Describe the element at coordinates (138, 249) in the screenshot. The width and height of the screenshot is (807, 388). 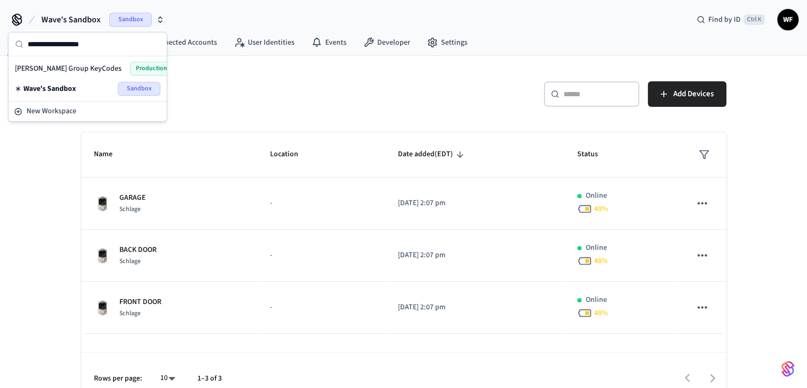
I see `p: BACK DOOR` at that location.